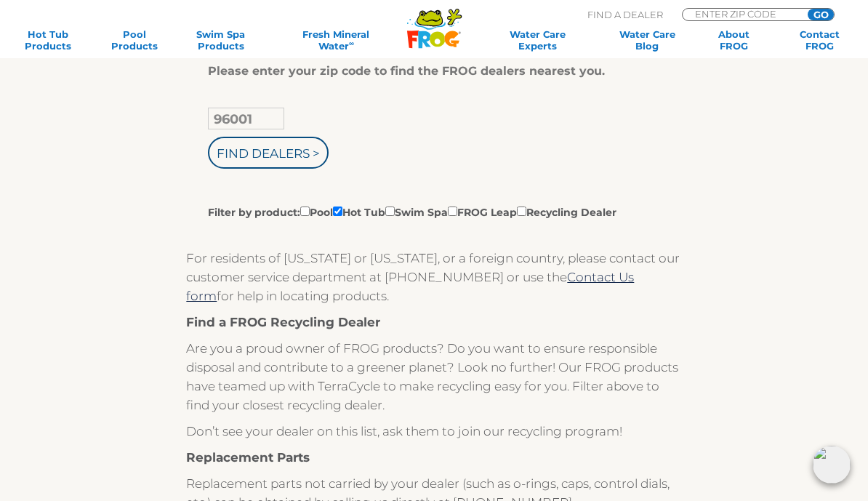 Image resolution: width=868 pixels, height=501 pixels. I want to click on label: Filter by product: Pool Hot Tub Swim Spa FROG Leap Recycling Dealer, so click(412, 212).